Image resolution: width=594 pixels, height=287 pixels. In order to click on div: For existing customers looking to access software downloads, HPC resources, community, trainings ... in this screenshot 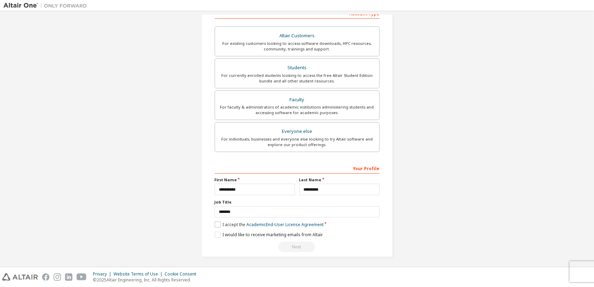, I will do `click(297, 46)`.